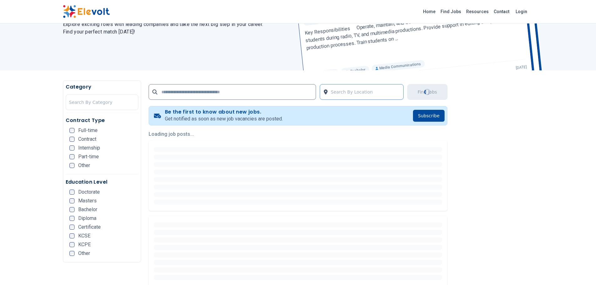 The width and height of the screenshot is (596, 285). What do you see at coordinates (451, 12) in the screenshot?
I see `a: Find Jobs` at bounding box center [451, 12].